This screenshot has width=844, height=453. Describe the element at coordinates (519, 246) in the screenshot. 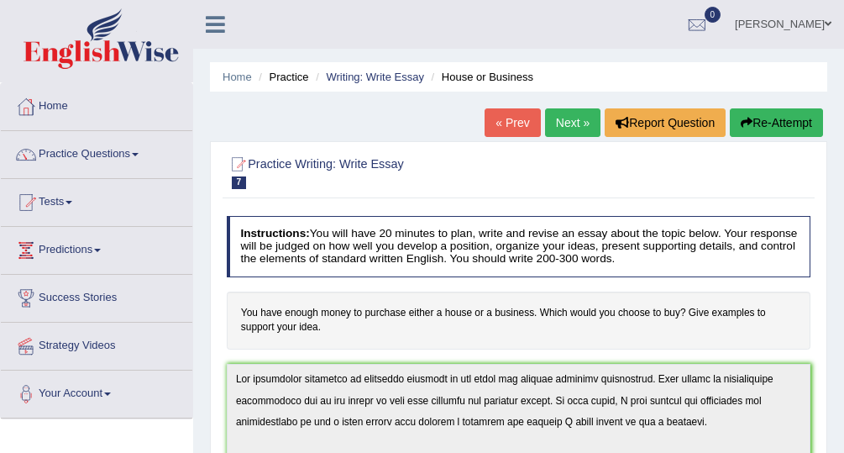

I see `h4: You will have 20 minutes to plan, write and revise an essay about the topic below. Your response ...` at that location.